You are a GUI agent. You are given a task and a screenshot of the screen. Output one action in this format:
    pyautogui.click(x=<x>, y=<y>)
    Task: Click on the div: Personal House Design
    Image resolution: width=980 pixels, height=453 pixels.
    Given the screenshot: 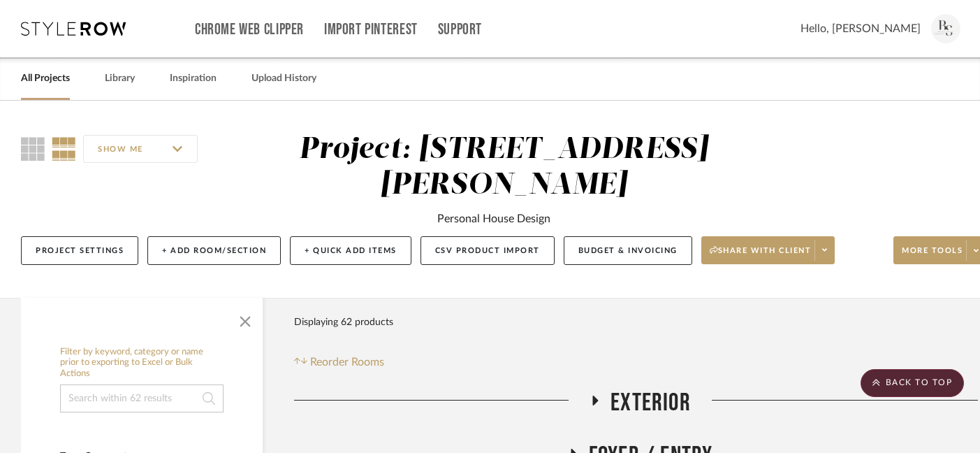 What is the action you would take?
    pyautogui.click(x=494, y=218)
    